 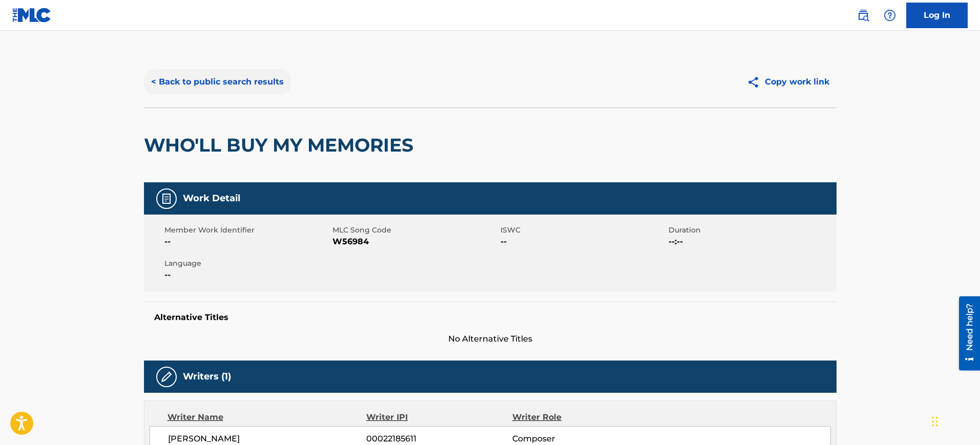 What do you see at coordinates (937, 15) in the screenshot?
I see `a: Log In` at bounding box center [937, 15].